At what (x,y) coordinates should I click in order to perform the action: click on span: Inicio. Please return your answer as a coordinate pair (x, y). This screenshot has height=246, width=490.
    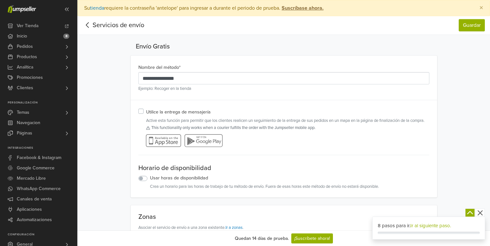
    Looking at the image, I should click on (22, 36).